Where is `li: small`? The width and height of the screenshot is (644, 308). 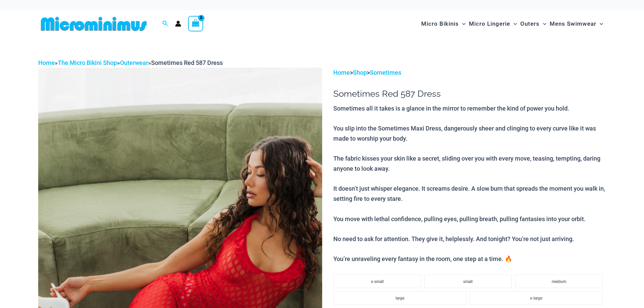 li: small is located at coordinates (468, 282).